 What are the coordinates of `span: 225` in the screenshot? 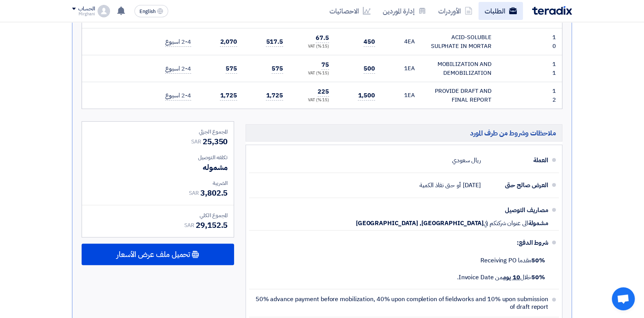 It's located at (323, 92).